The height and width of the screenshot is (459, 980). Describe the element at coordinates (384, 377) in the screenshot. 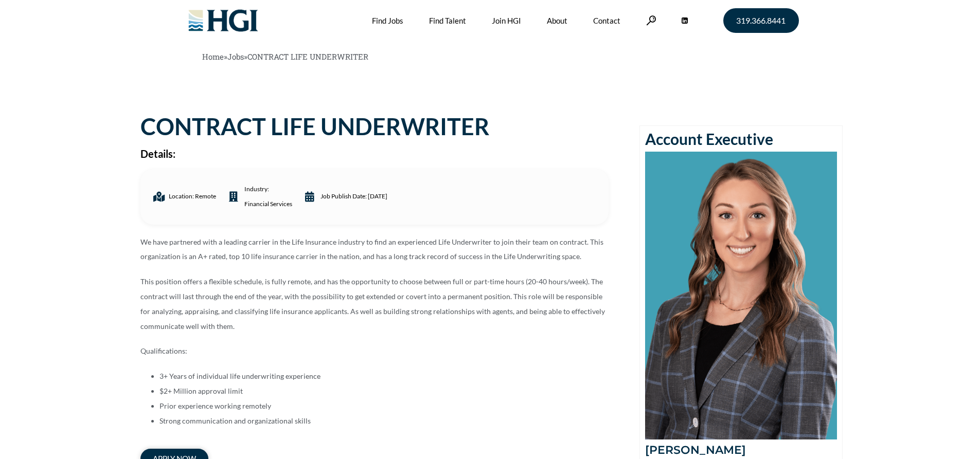

I see `li: 3+ Years of individual life underwriting experience` at that location.